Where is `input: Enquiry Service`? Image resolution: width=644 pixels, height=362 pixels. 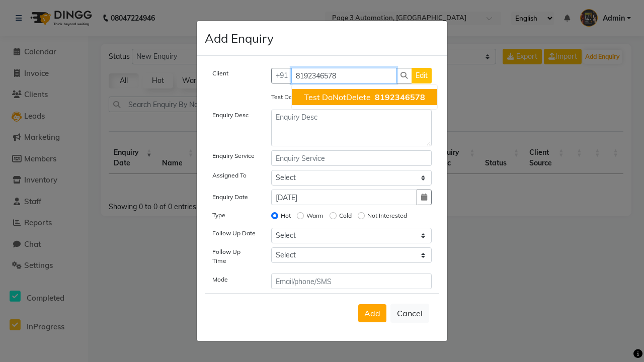
input: Enquiry Service is located at coordinates (352, 158).